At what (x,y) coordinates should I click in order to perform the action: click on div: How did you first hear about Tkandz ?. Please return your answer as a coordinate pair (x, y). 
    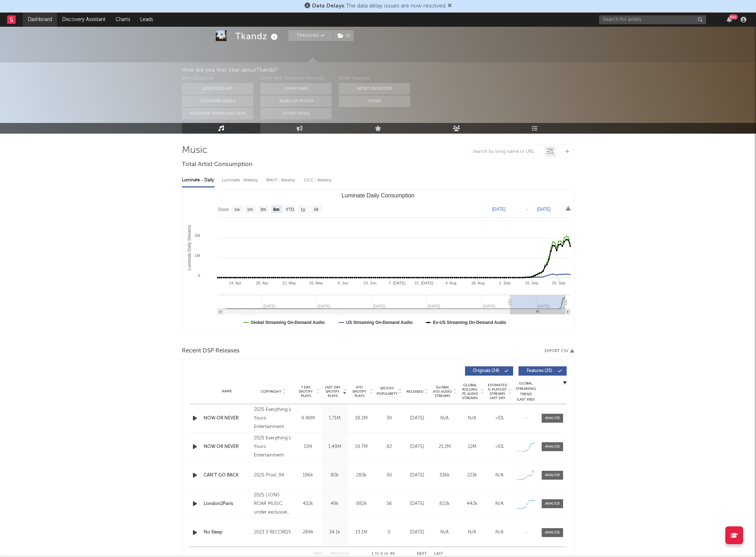
    Looking at the image, I should click on (469, 70).